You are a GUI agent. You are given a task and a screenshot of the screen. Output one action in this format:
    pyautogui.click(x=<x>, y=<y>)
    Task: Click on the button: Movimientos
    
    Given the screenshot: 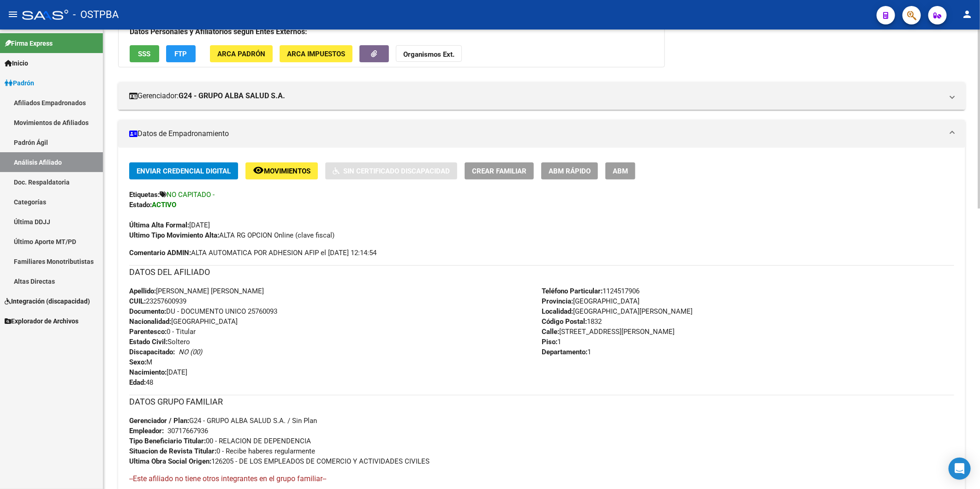 What is the action you would take?
    pyautogui.click(x=282, y=171)
    